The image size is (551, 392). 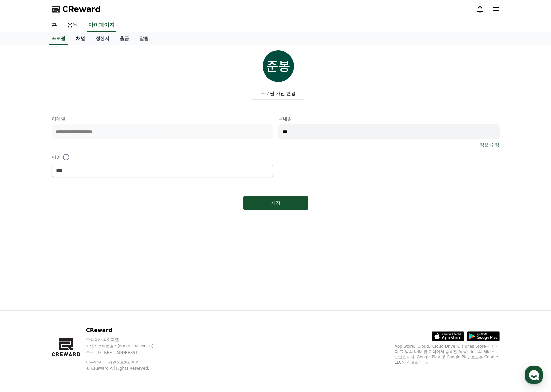 What do you see at coordinates (162, 118) in the screenshot?
I see `p: 이메일` at bounding box center [162, 118].